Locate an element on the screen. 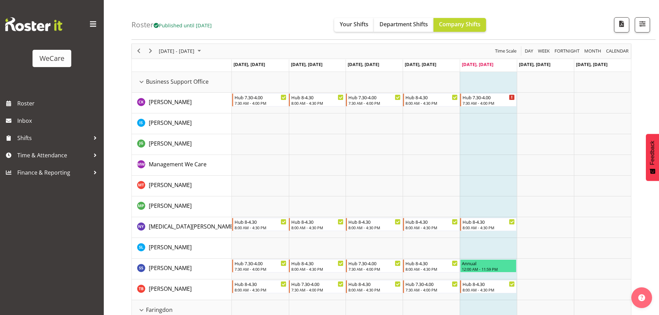  div: Chloe Kim"s event - Hub 7.30-4.00 Begin From Wednesday, October 8, 2025 at 7:30:00 AM GMT+13:00 E... is located at coordinates (374, 100).